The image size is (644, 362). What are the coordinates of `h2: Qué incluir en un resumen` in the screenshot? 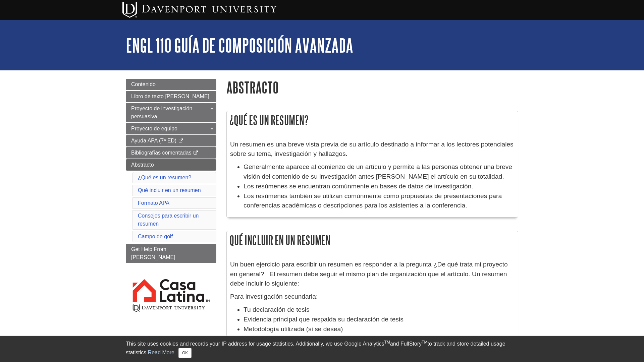 It's located at (372, 240).